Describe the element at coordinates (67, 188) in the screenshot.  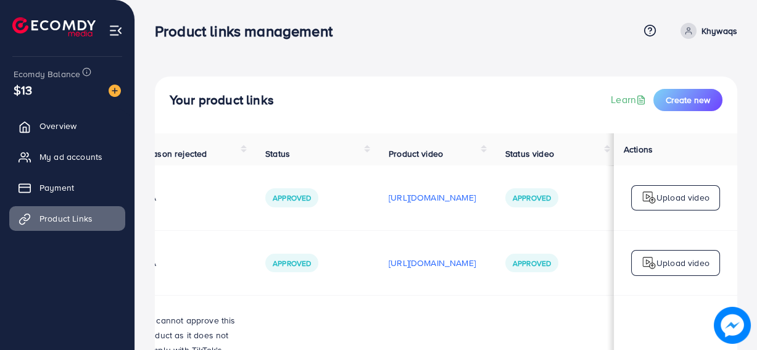
I see `a: Payment` at that location.